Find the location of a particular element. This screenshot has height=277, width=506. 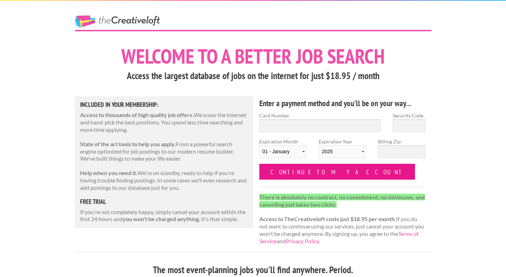

p: If you're not completely happy, simply cancel your account within the first 24 hours and . It's t... is located at coordinates (164, 216).